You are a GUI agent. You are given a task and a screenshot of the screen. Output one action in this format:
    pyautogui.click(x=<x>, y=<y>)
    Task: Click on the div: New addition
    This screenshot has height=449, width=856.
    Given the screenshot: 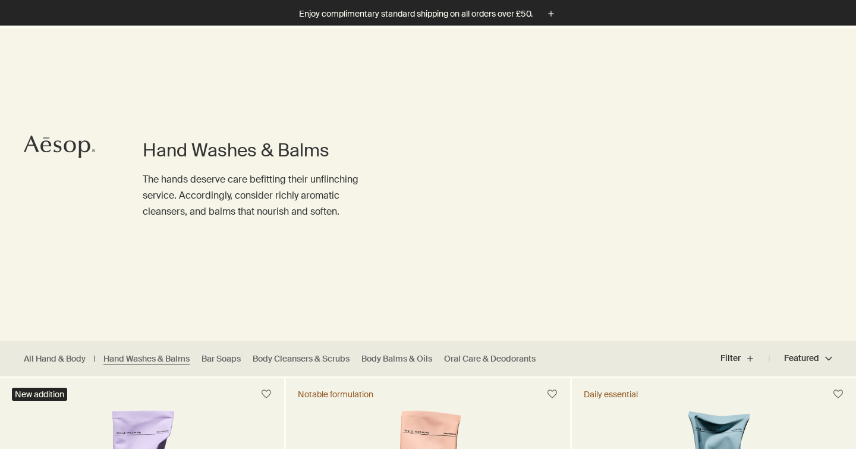 What is the action you would take?
    pyautogui.click(x=39, y=394)
    